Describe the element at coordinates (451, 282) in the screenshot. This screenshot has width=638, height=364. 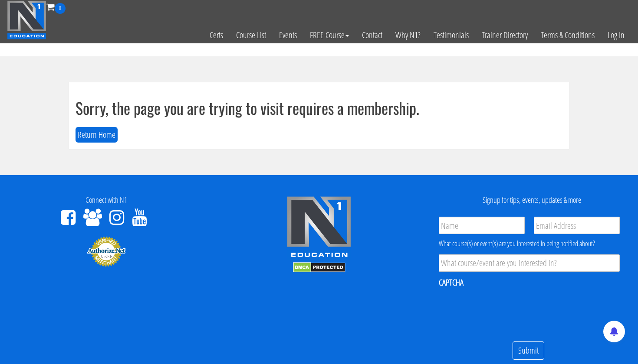
I see `label: CAPTCHA` at that location.